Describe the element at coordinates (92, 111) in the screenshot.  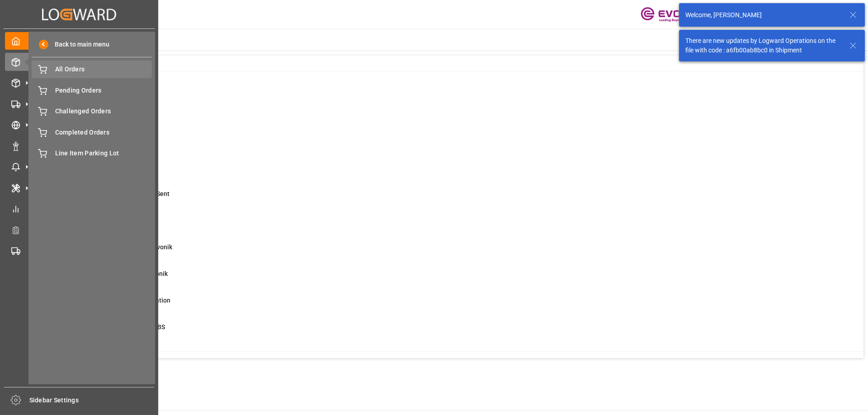
I see `a: Challenged Orders` at that location.